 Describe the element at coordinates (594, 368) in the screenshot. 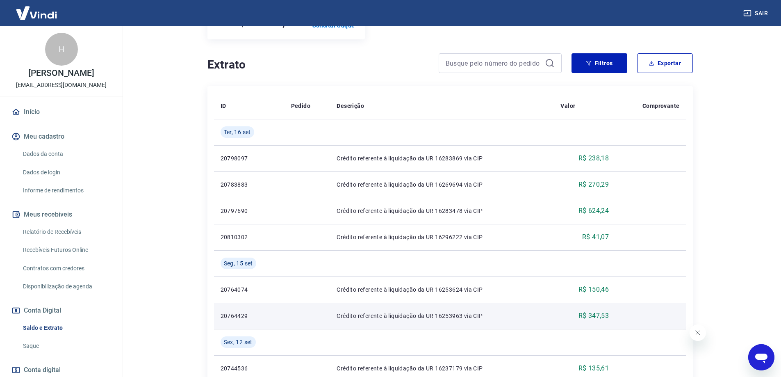

I see `p: R$ 135,61` at that location.